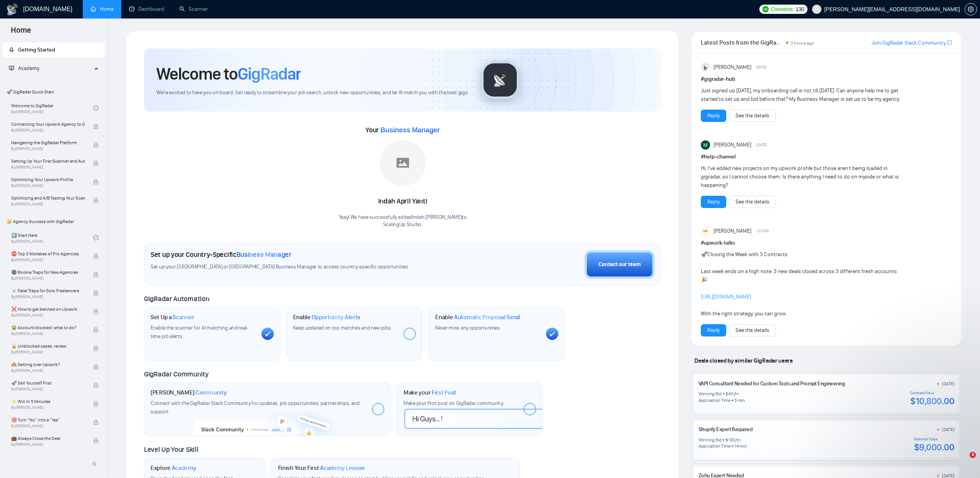 Image resolution: width=980 pixels, height=478 pixels. I want to click on p: ScalingUp Studio ., so click(402, 225).